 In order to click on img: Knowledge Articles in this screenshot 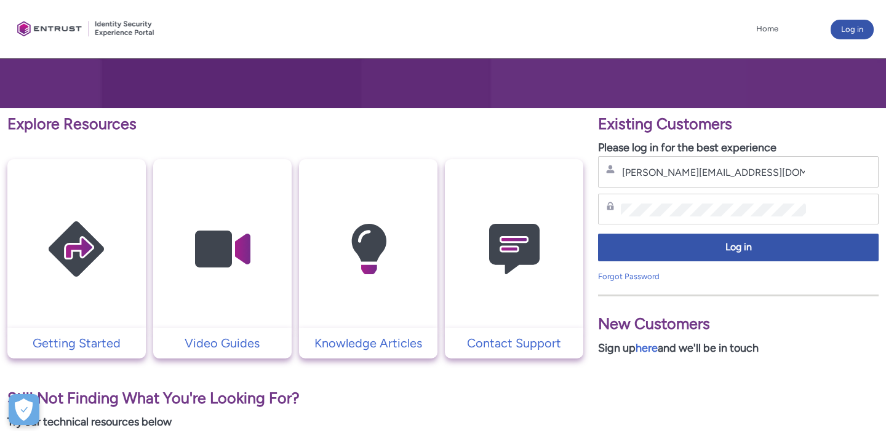, I will do `click(368, 249)`.